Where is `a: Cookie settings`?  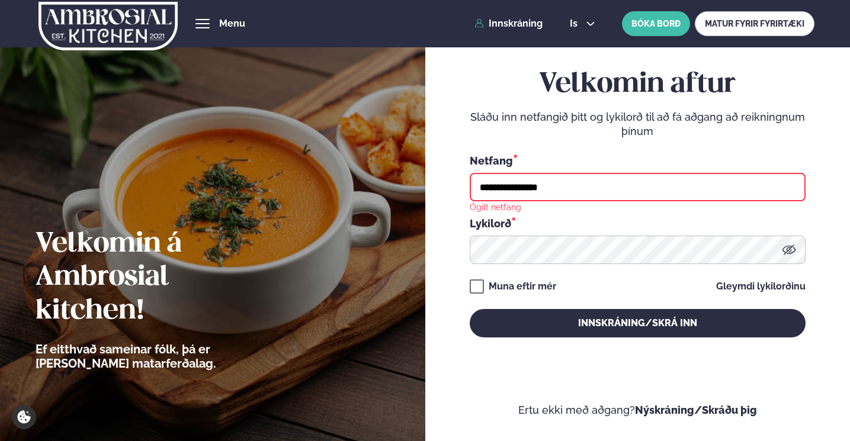 a: Cookie settings is located at coordinates (24, 417).